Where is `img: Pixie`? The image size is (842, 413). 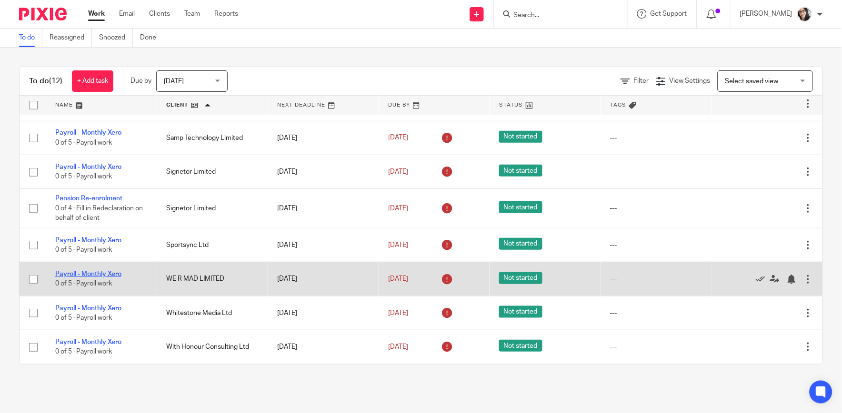
img: Pixie is located at coordinates (43, 14).